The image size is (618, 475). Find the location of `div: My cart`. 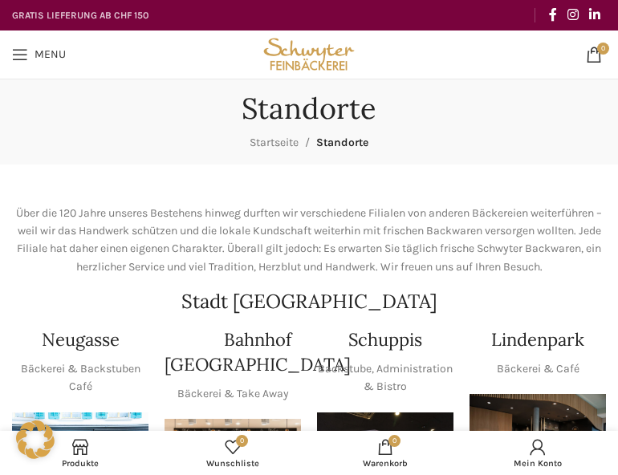

div: My cart is located at coordinates (385, 453).